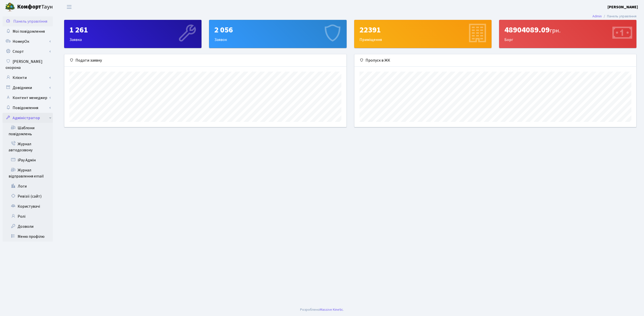 The image size is (644, 316). Describe the element at coordinates (28, 236) in the screenshot. I see `a: Меню профілю` at that location.